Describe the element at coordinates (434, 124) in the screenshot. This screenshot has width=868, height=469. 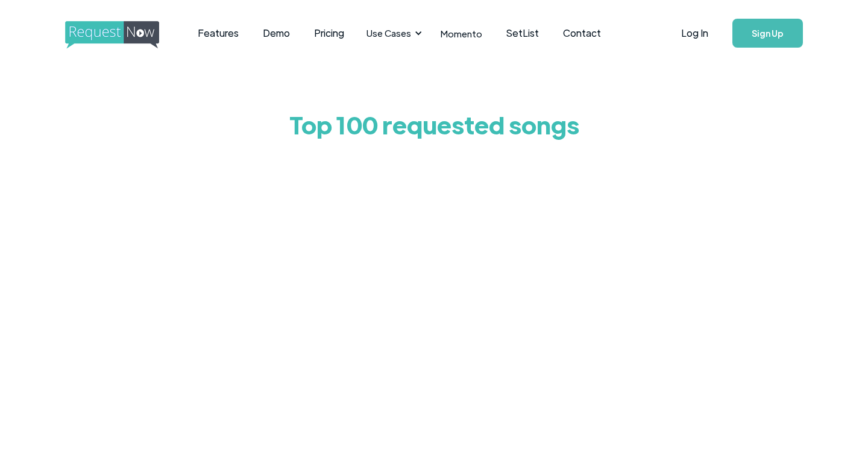
I see `h1: Top 100 requested songs` at that location.